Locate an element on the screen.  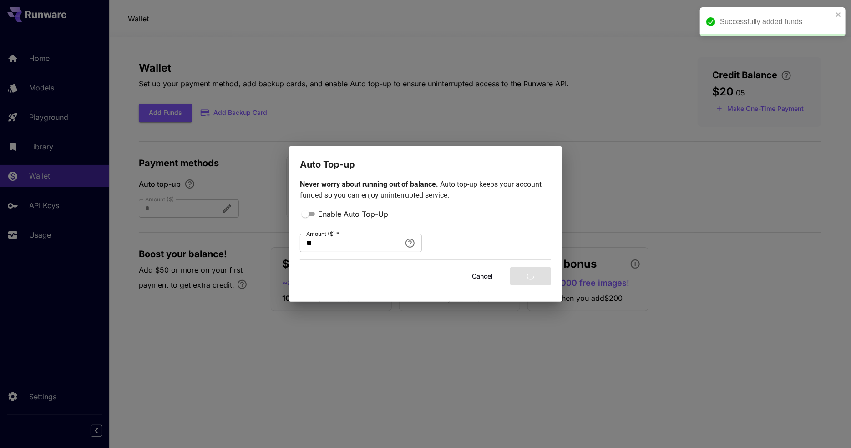
span: Never worry about running out of balance. is located at coordinates (370, 184).